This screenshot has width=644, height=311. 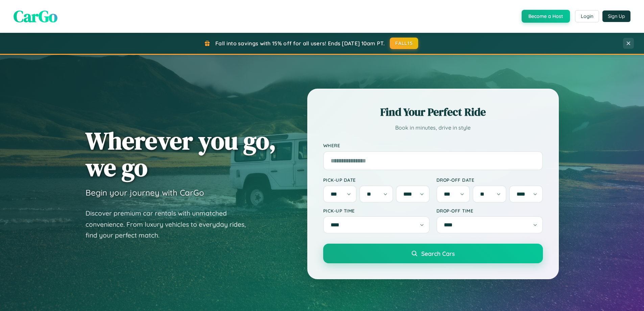 I want to click on button: FALL15, so click(x=404, y=43).